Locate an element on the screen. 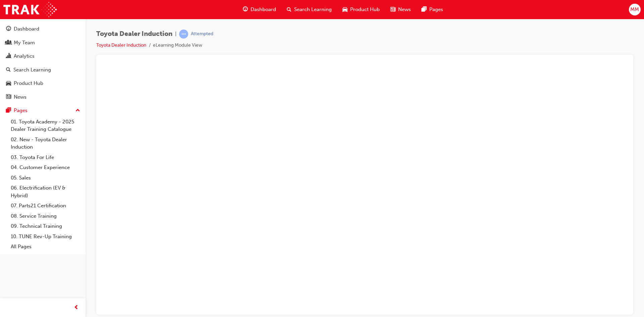 The height and width of the screenshot is (317, 644). div: Analytics is located at coordinates (24, 56).